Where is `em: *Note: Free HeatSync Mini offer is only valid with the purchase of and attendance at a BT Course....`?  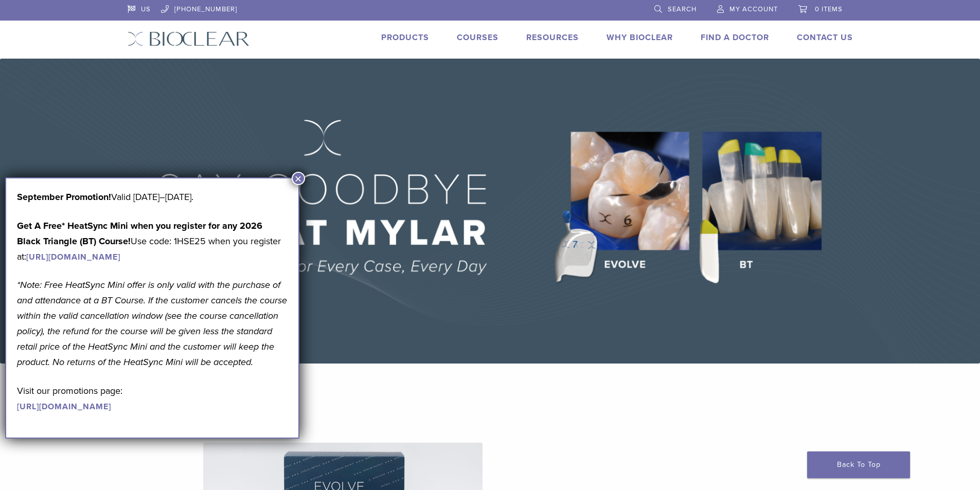 em: *Note: Free HeatSync Mini offer is only valid with the purchase of and attendance at a BT Course.... is located at coordinates (152, 323).